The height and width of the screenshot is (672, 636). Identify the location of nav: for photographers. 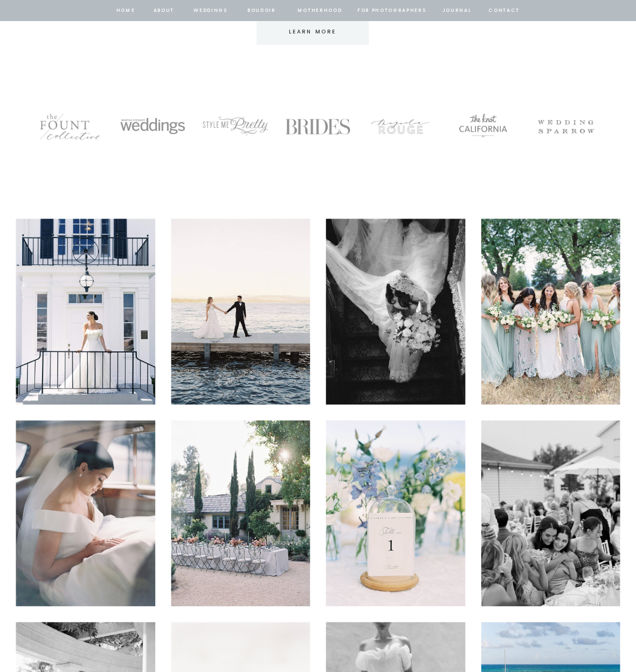
(392, 11).